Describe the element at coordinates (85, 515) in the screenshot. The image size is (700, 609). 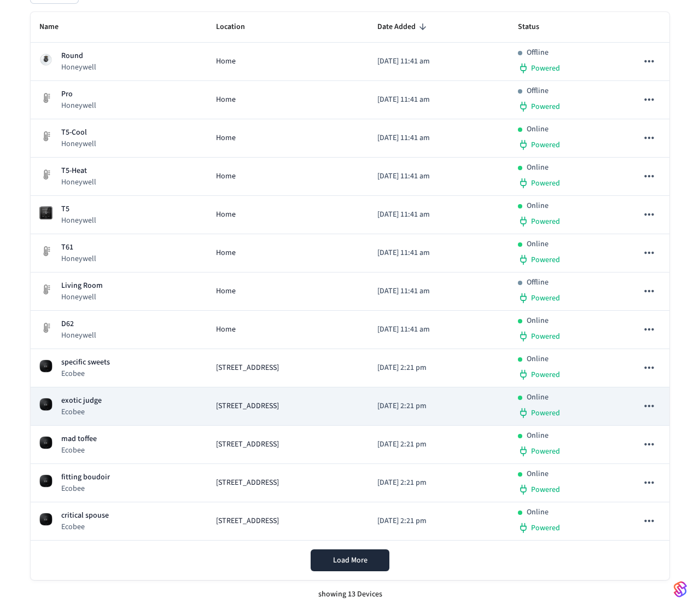
I see `p: critical spouse` at that location.